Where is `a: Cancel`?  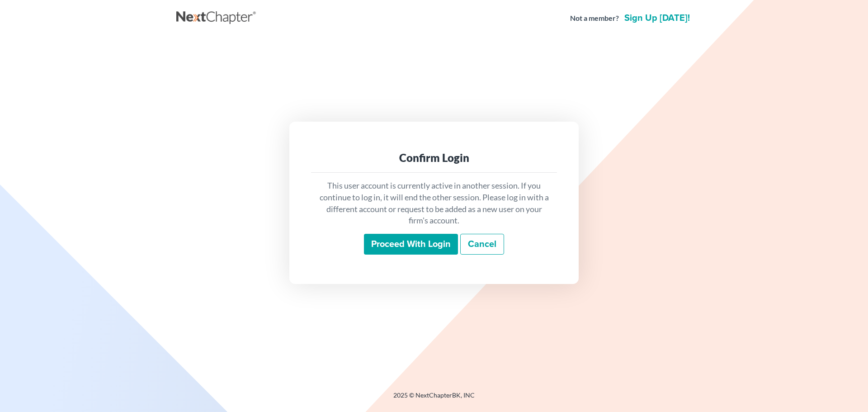
a: Cancel is located at coordinates (482, 244).